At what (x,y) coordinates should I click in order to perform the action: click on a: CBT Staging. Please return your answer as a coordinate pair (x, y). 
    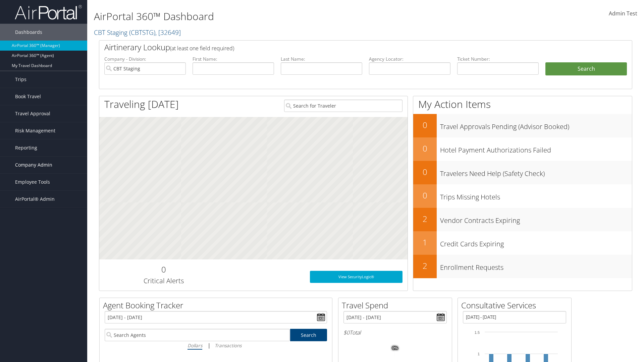
    Looking at the image, I should click on (137, 32).